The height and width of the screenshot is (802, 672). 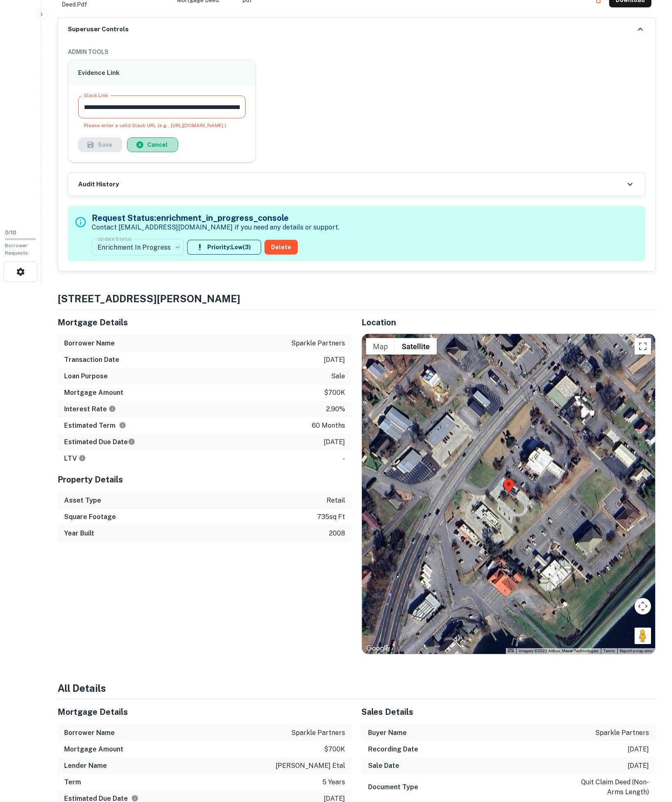 What do you see at coordinates (16, 250) in the screenshot?
I see `span: Borrower Requests` at bounding box center [16, 250].